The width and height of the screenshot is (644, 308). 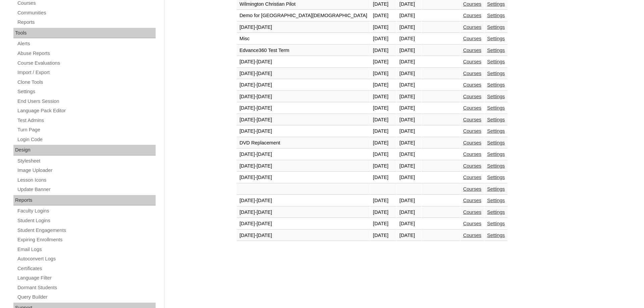 What do you see at coordinates (86, 63) in the screenshot?
I see `a: Course Evaluations` at bounding box center [86, 63].